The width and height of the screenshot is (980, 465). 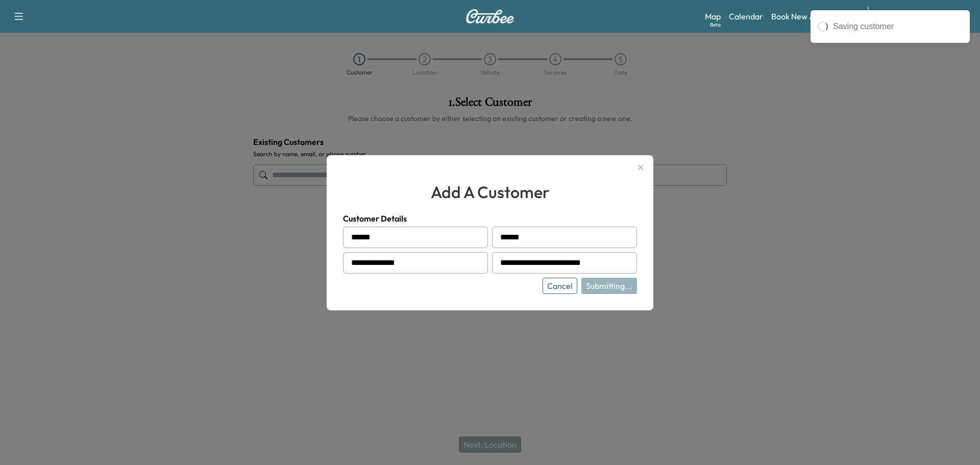 I want to click on h4: Customer Details, so click(x=490, y=218).